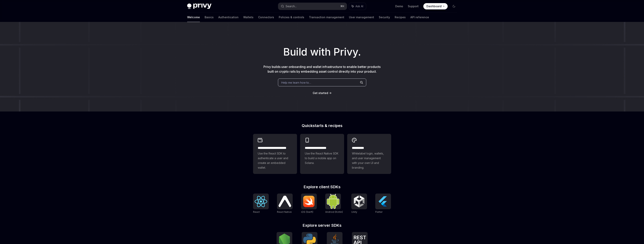 The image size is (644, 244). I want to click on img: dark logo, so click(199, 6).